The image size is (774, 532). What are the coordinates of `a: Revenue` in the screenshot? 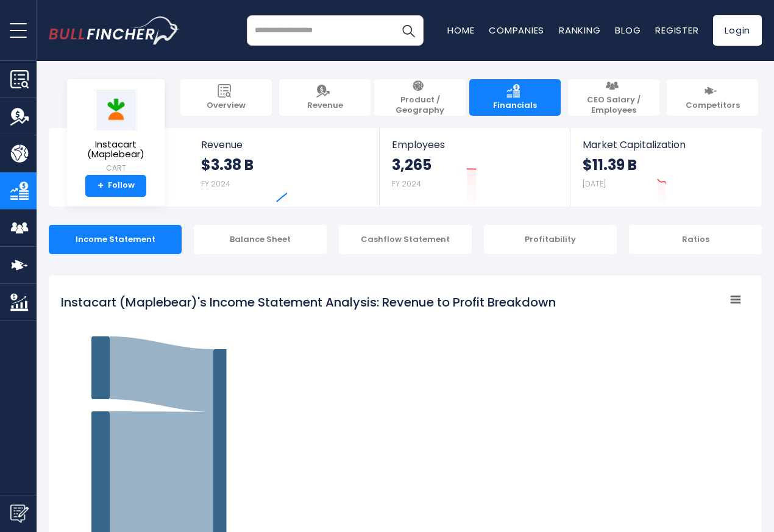 It's located at (325, 97).